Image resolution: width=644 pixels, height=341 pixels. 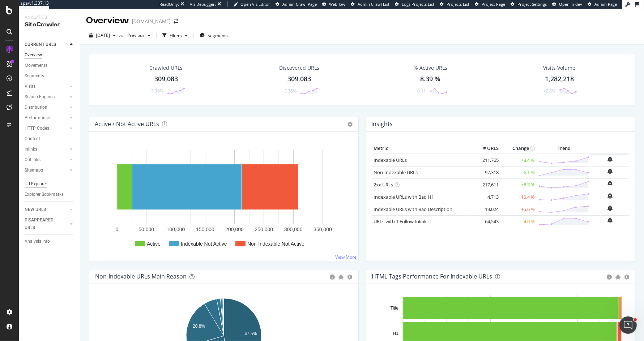 I want to click on a: Open in dev, so click(x=567, y=4).